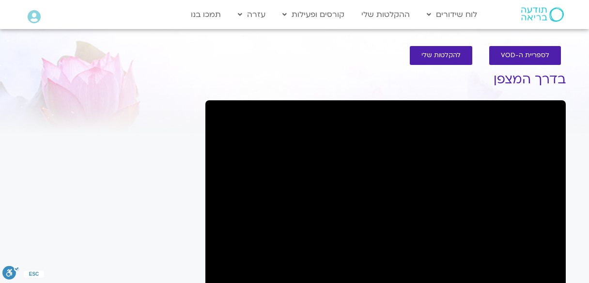  Describe the element at coordinates (441, 55) in the screenshot. I see `a: להקלטות שלי` at that location.